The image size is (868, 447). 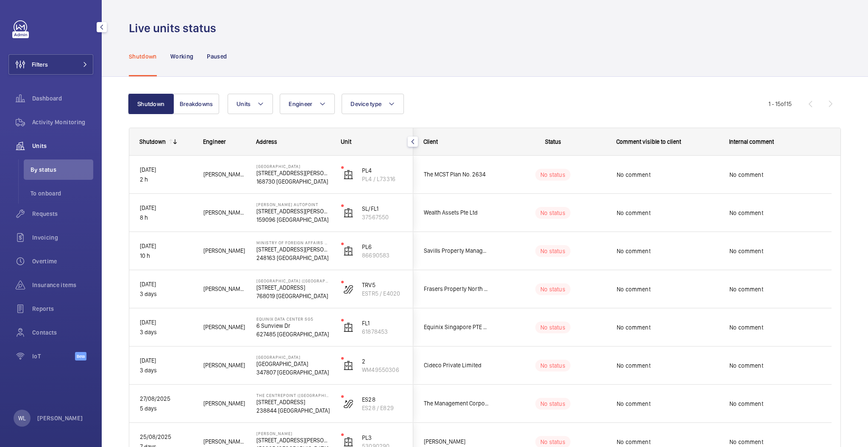 What do you see at coordinates (166, 256) in the screenshot?
I see `p: 10 h` at bounding box center [166, 256].